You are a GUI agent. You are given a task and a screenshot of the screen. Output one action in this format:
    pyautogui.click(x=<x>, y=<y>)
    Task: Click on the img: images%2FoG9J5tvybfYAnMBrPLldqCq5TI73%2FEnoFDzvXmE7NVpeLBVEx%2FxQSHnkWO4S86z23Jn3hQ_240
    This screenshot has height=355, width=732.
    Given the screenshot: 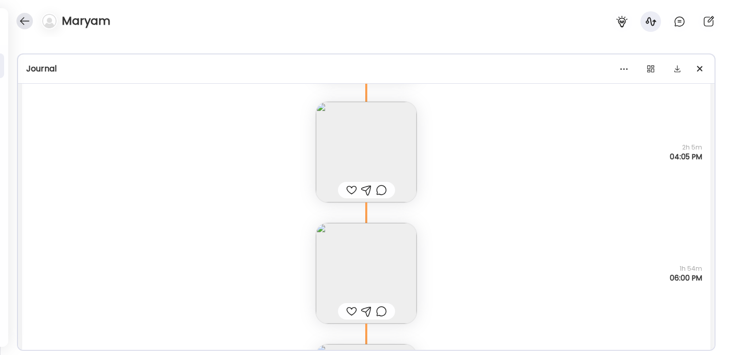 What is the action you would take?
    pyautogui.click(x=366, y=152)
    